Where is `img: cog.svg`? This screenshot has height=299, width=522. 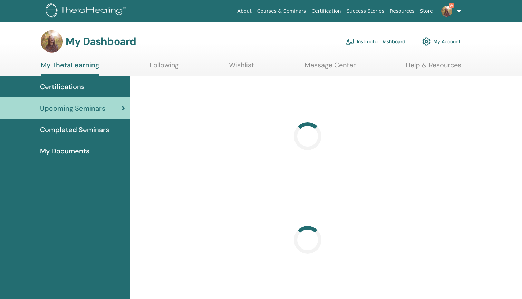 img: cog.svg is located at coordinates (427, 41).